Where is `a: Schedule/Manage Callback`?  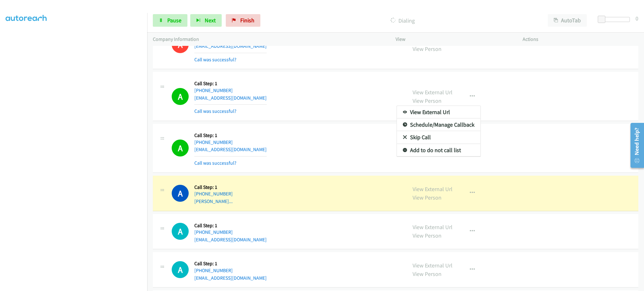
a: Schedule/Manage Callback is located at coordinates (439, 125).